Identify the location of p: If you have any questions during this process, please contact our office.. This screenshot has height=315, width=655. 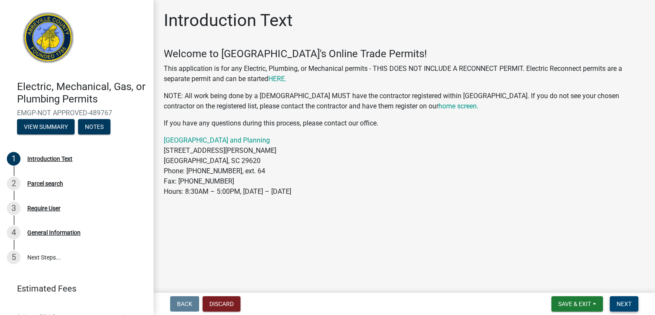
(404, 123).